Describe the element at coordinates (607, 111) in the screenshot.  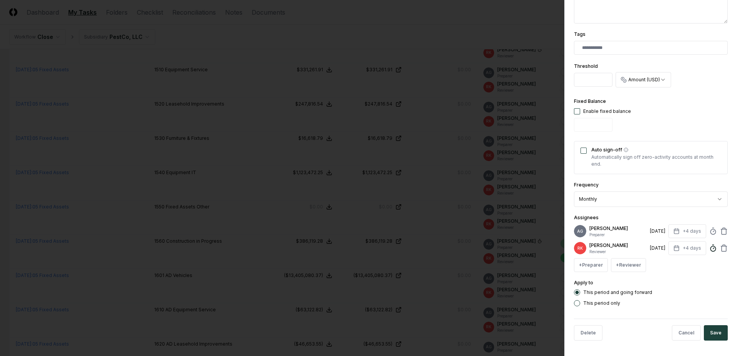
I see `div: Enable fixed balance` at that location.